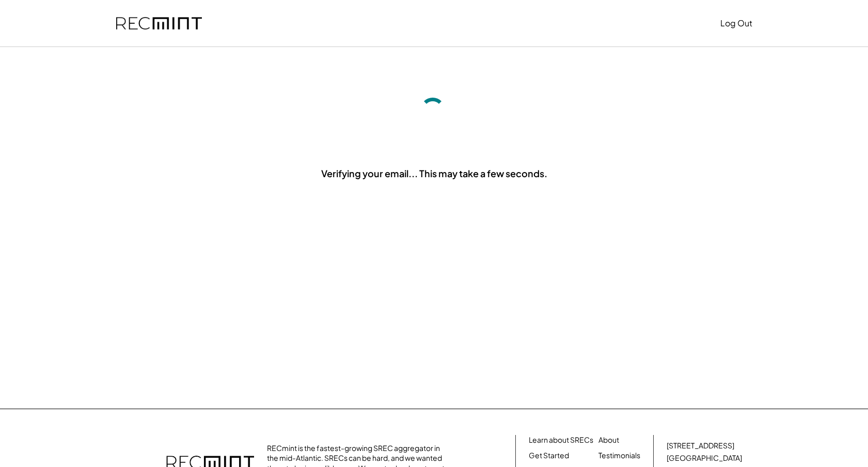  What do you see at coordinates (609, 440) in the screenshot?
I see `a: About` at bounding box center [609, 440].